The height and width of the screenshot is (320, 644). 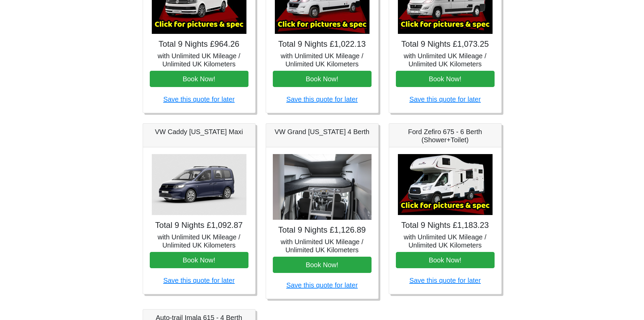 I want to click on h4: Total 9 Nights £1,092.87, so click(x=199, y=225).